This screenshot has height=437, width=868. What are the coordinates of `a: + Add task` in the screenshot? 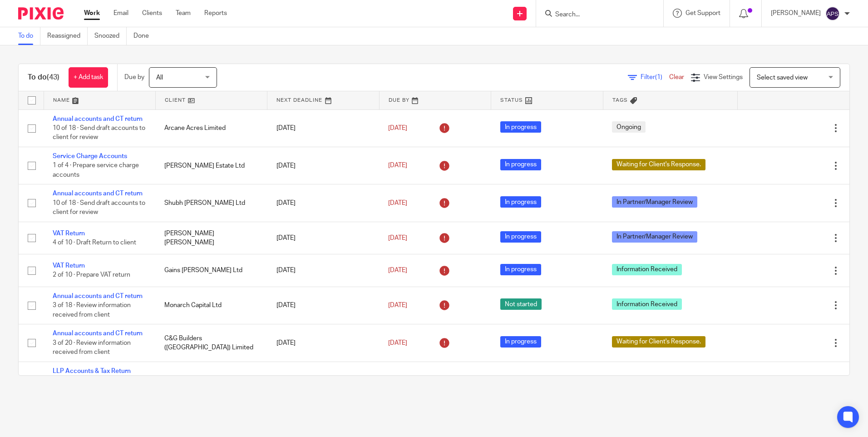 It's located at (88, 77).